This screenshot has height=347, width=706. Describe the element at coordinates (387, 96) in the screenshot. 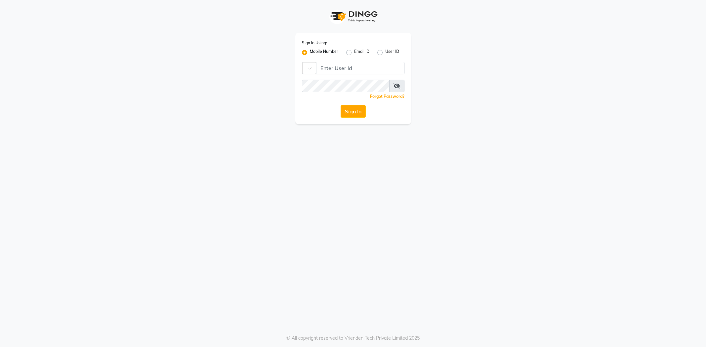

I see `a: Forgot Password?` at that location.